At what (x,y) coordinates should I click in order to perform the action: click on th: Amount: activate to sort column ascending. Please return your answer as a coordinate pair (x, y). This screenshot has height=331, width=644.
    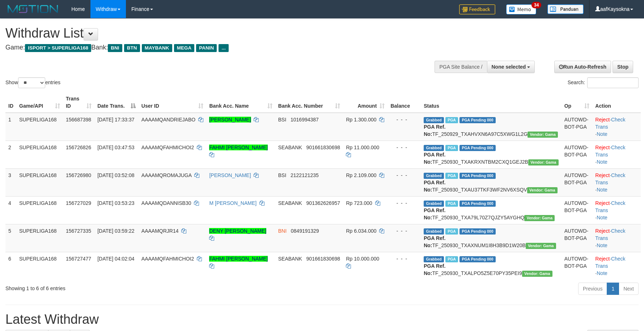
    Looking at the image, I should click on (365, 102).